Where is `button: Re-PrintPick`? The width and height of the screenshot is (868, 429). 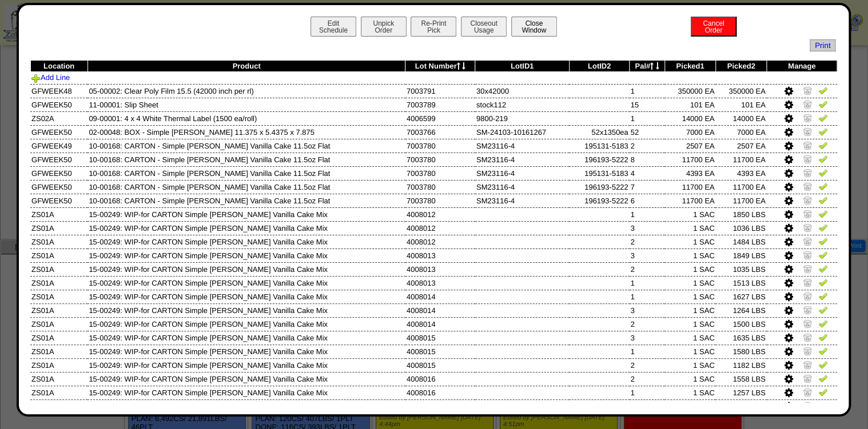
button: Re-PrintPick is located at coordinates (433, 26).